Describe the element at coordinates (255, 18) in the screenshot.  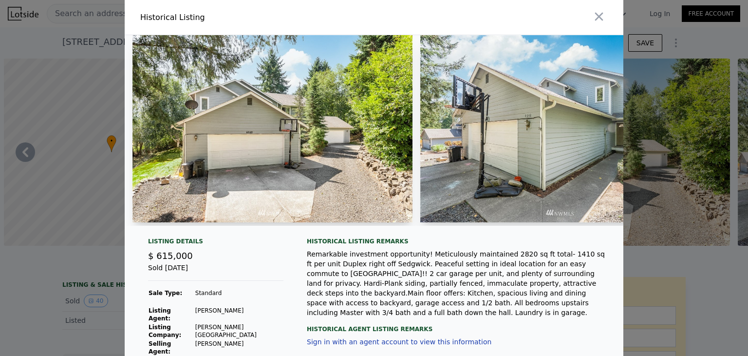
I see `div: Historical Listing` at that location.